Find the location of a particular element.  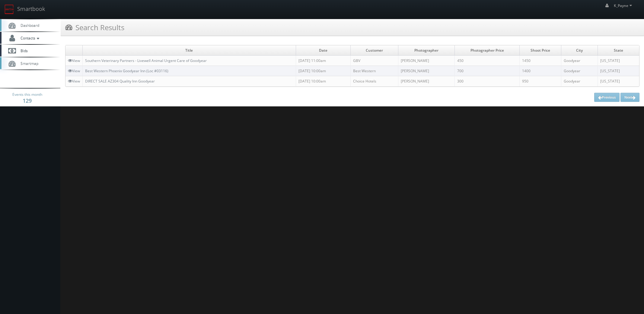

span: Dashboard is located at coordinates (29, 25).